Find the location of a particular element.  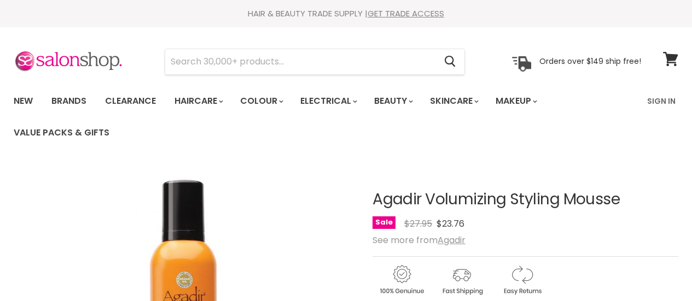

a: Haircare is located at coordinates (198, 101).